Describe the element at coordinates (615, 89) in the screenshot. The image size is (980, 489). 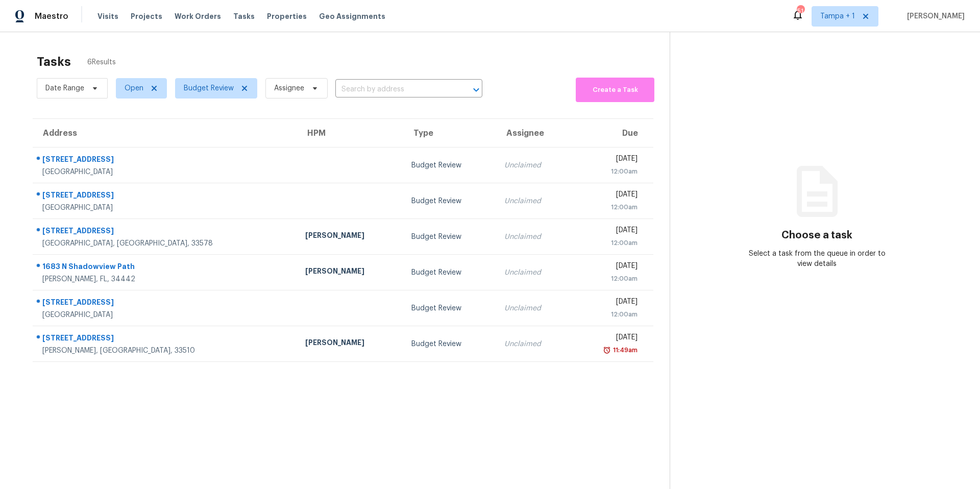
I see `button: Create a Task` at that location.